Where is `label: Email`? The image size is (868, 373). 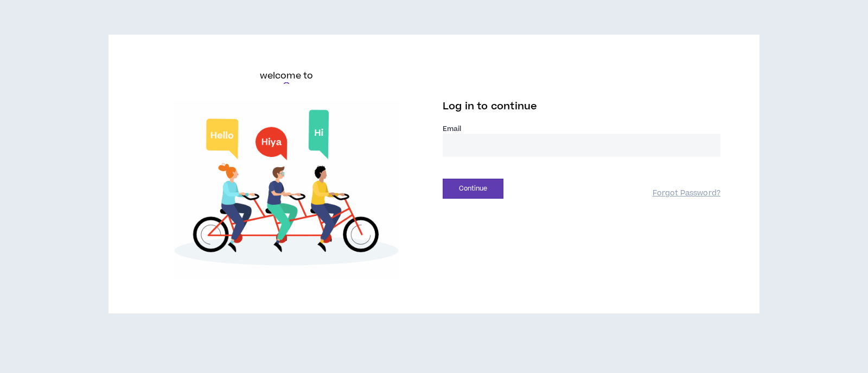
label: Email is located at coordinates (582, 129).